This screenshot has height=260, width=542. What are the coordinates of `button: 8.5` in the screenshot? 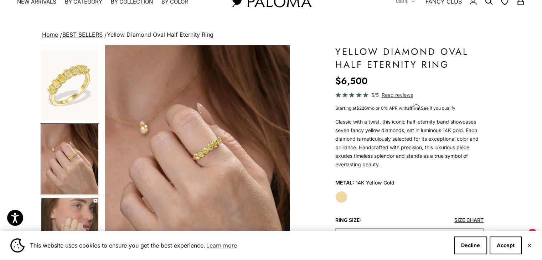 It's located at (409, 238).